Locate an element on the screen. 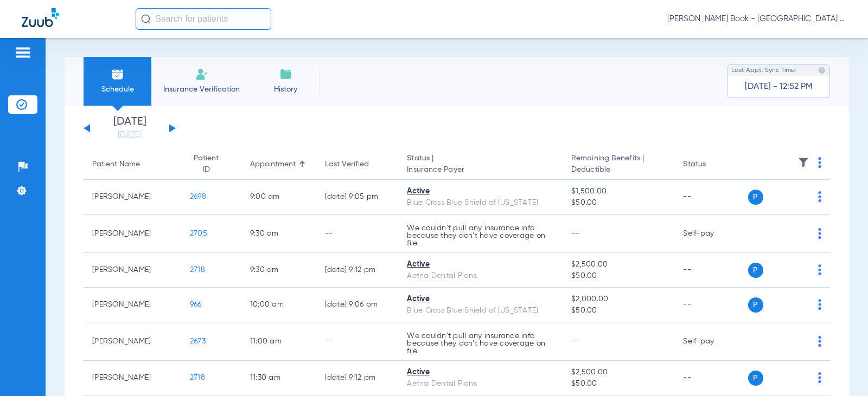  span: Schedule is located at coordinates (117, 90).